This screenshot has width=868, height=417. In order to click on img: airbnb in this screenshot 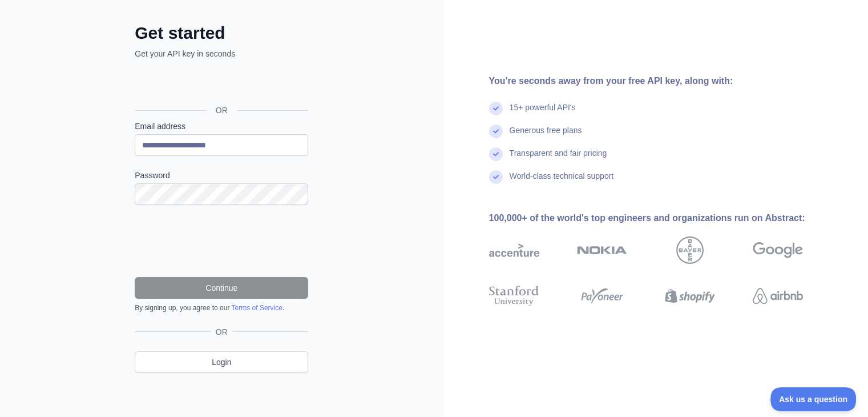, I will do `click(777, 296)`.